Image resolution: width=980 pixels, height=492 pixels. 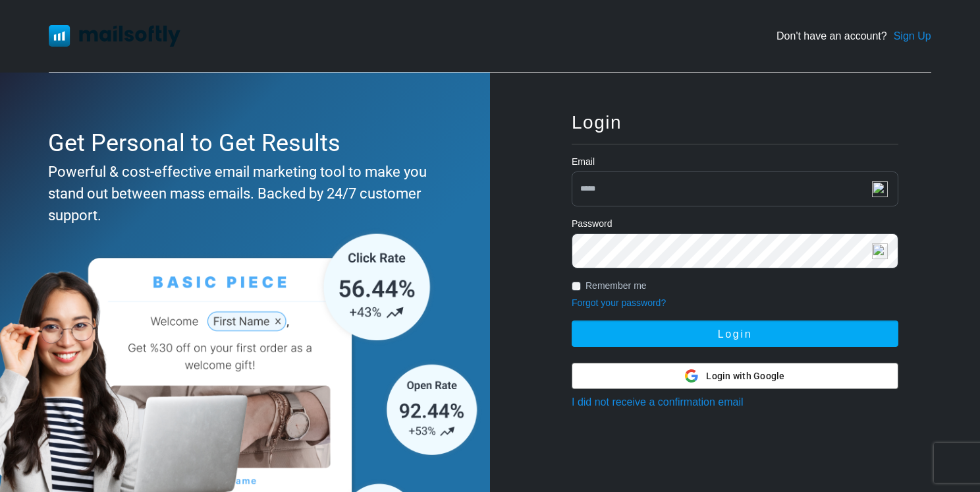 What do you see at coordinates (912, 36) in the screenshot?
I see `a: Sign Up` at bounding box center [912, 36].